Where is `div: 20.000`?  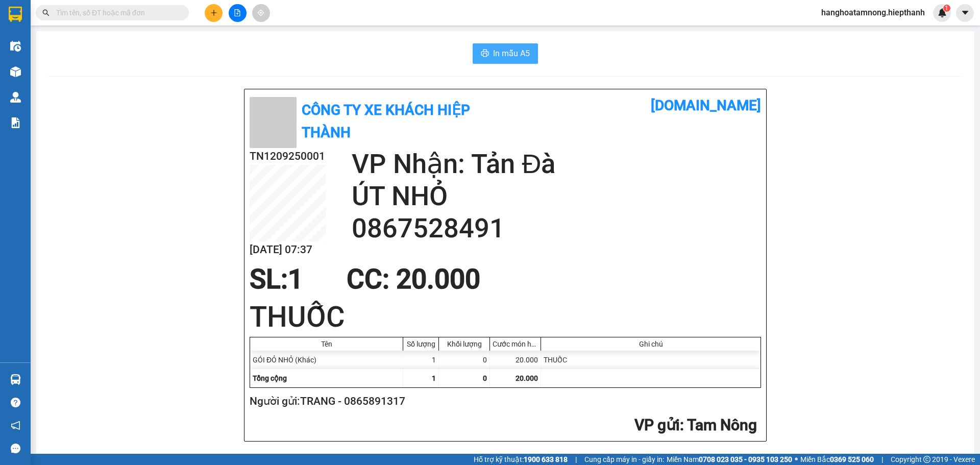 div: 20.000 is located at coordinates (516, 360).